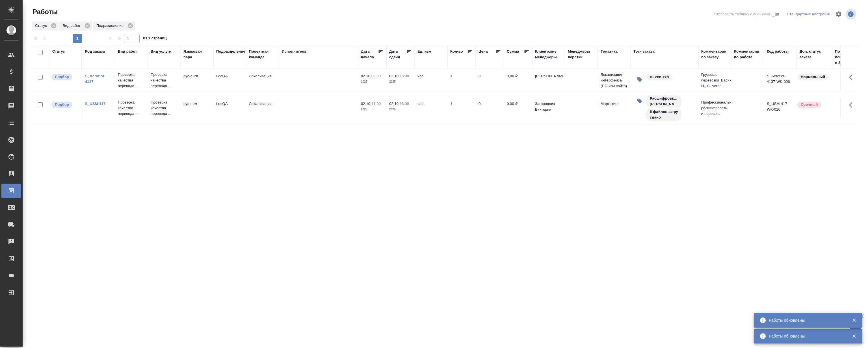  Describe the element at coordinates (457, 51) in the screenshot. I see `div: Кол-во` at that location.